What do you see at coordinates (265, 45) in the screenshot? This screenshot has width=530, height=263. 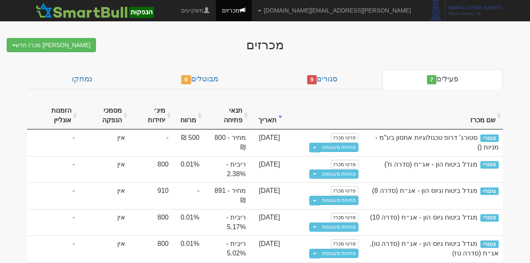 I see `div: מכרזים` at bounding box center [265, 45].